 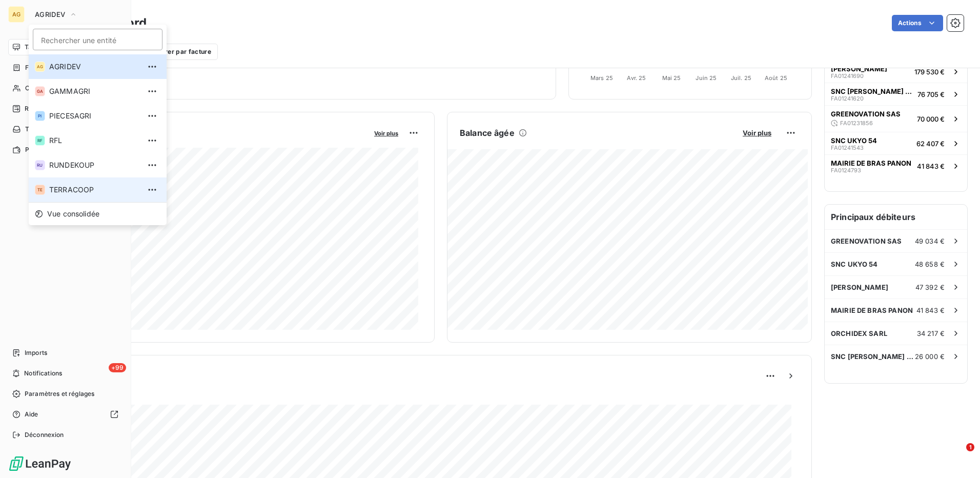 I want to click on a: +99Relances, so click(x=65, y=109).